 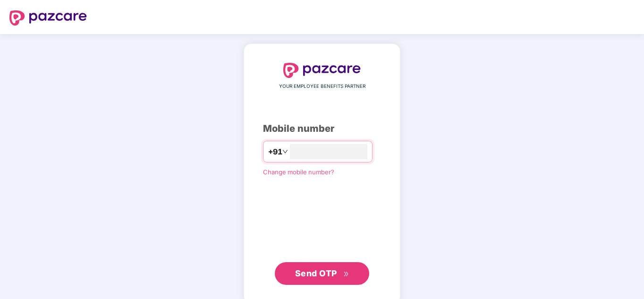 What do you see at coordinates (346, 274) in the screenshot?
I see `span: double-right` at bounding box center [346, 274].